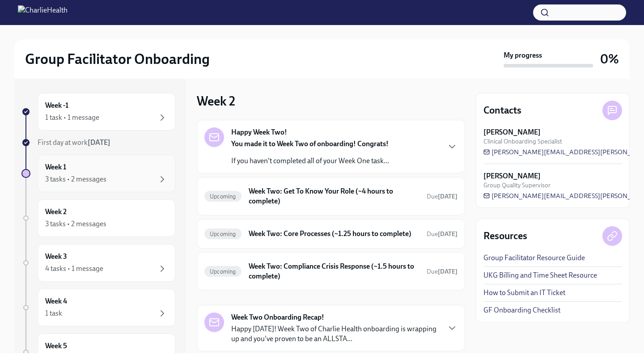 This screenshot has height=363, width=644. I want to click on a: Week 34 tasks • 1 message, so click(98, 263).